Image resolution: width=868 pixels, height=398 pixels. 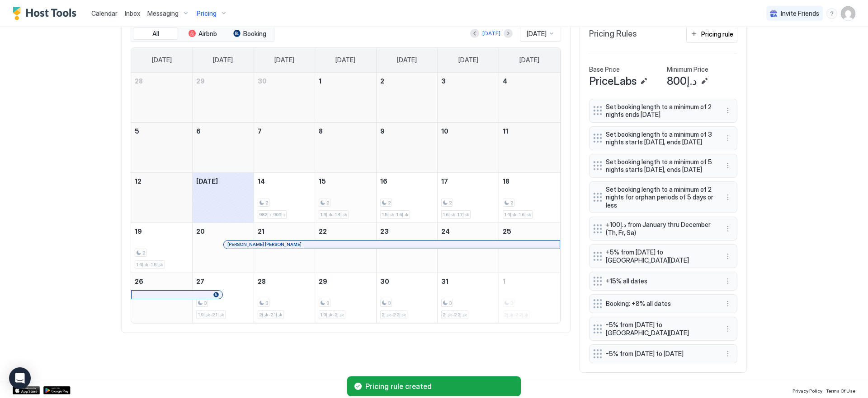 What do you see at coordinates (468, 197) in the screenshot?
I see `td: October 17, 2025` at bounding box center [468, 197].